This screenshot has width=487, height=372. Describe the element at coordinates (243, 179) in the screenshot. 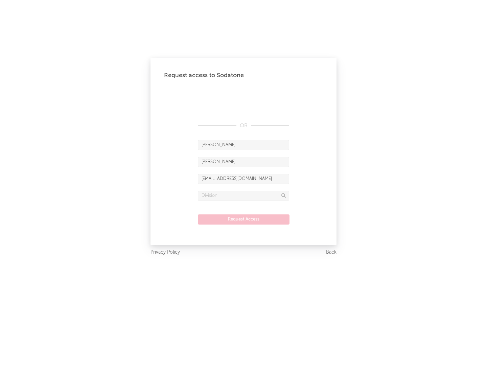

I see `input: Email` at that location.